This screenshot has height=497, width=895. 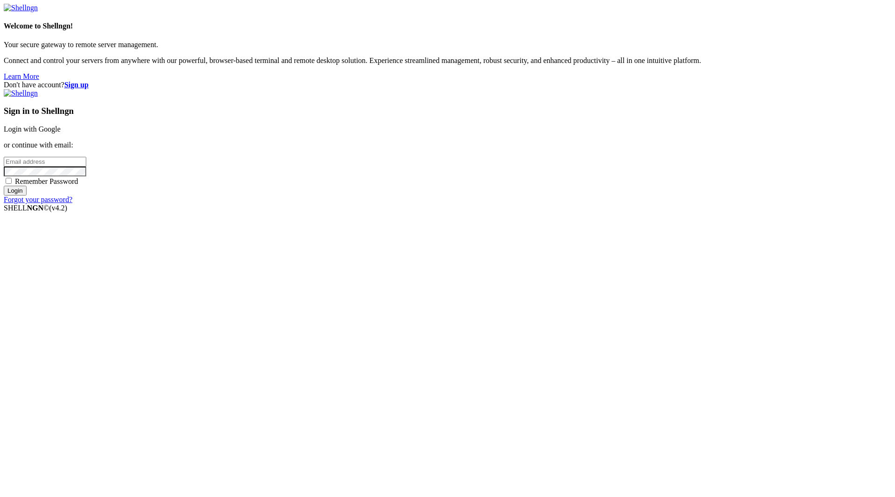 What do you see at coordinates (15, 190) in the screenshot?
I see `input: Login` at bounding box center [15, 190].